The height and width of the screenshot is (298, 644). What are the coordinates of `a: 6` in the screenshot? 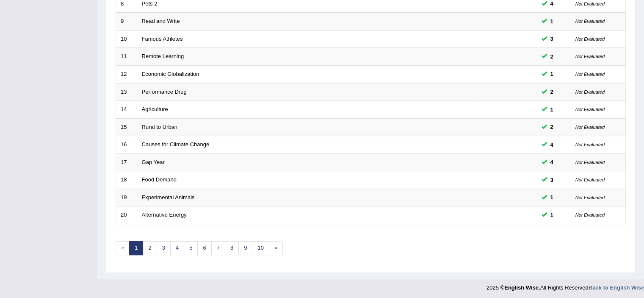 It's located at (204, 248).